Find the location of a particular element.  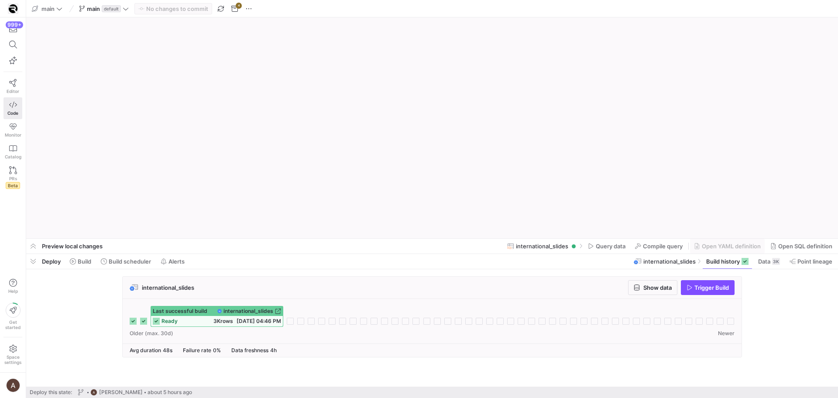

span: Catalog is located at coordinates (13, 157).